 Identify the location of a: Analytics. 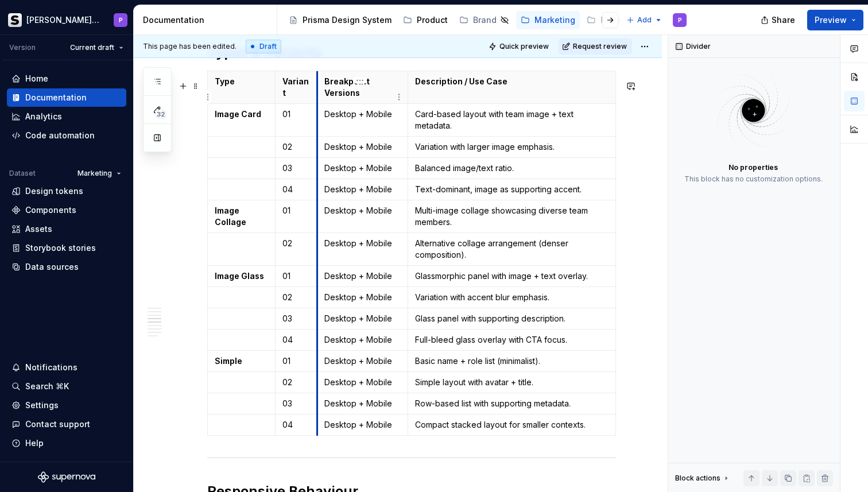
(66, 117).